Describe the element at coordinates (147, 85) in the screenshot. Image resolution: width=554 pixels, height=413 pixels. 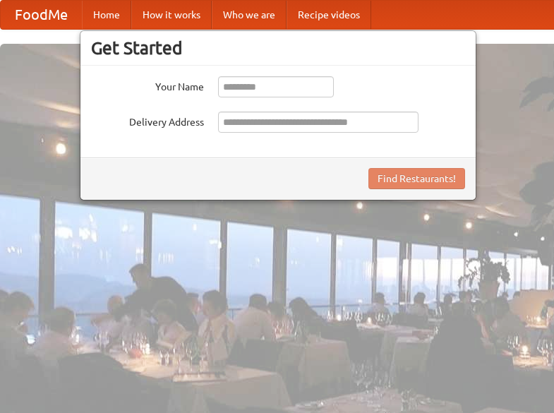
I see `label: Your Name` at that location.